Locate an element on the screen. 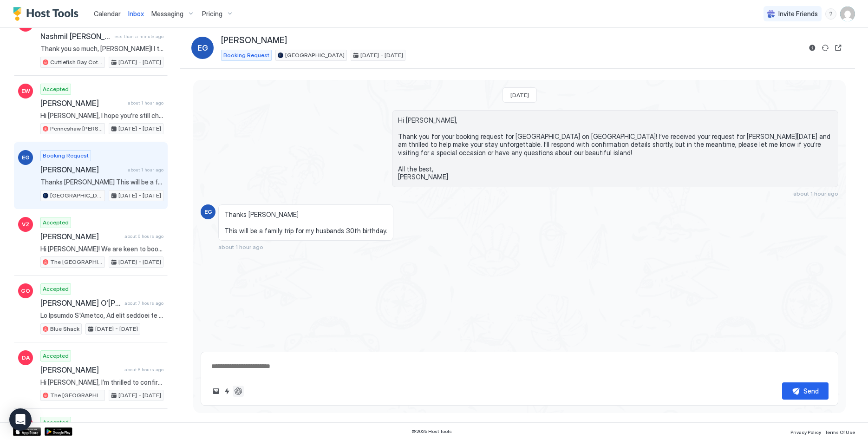 This screenshot has height=440, width=868. button: Send is located at coordinates (805, 391).